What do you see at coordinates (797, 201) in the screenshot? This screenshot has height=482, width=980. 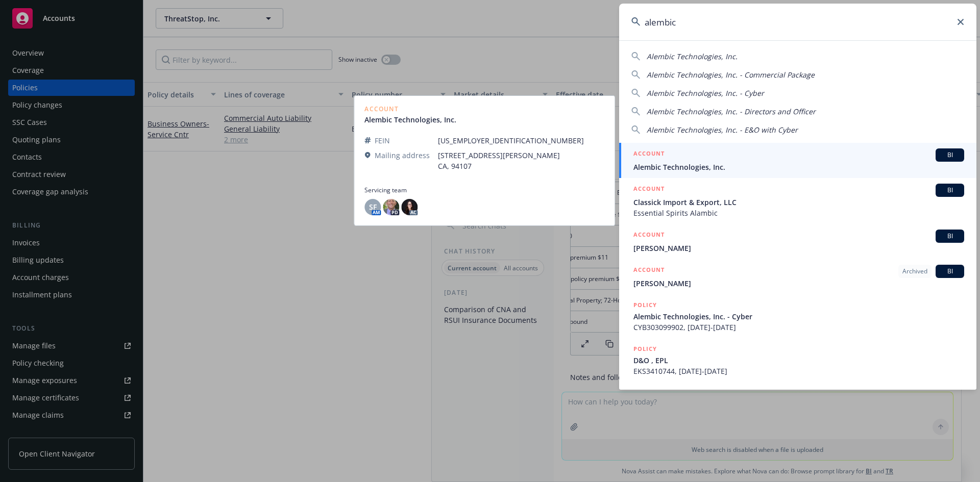 I see `a: ACCOUNTBIClassick Import & Export, LLCEssential Spirits Alambic` at bounding box center [797, 201].